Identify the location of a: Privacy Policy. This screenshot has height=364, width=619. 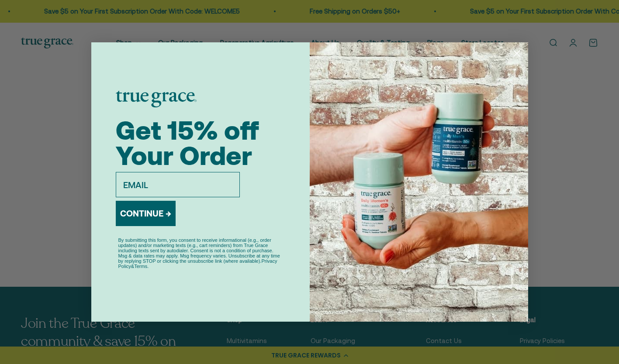
(198, 264).